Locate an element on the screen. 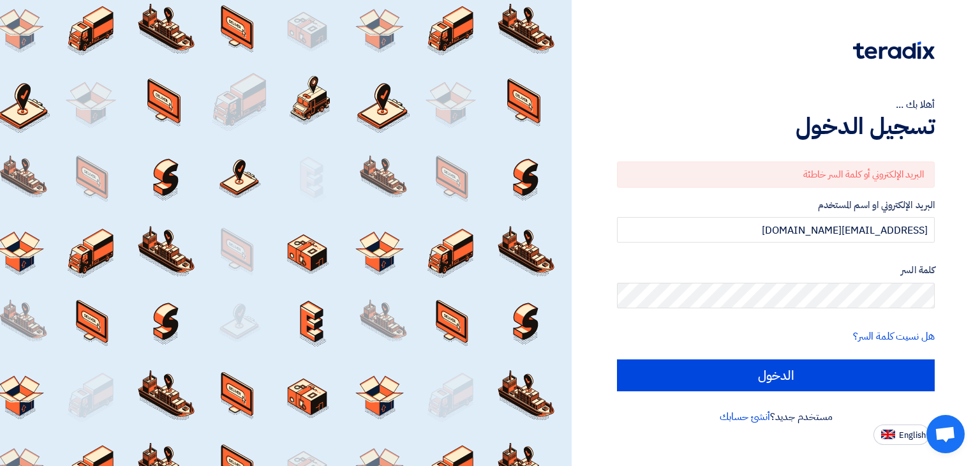 This screenshot has height=466, width=980. div: مستخدم جديد؟ is located at coordinates (776, 417).